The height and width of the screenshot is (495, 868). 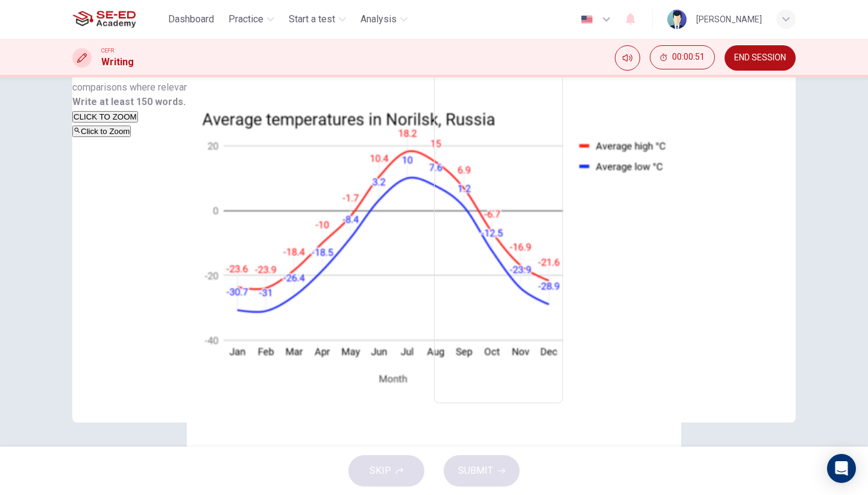 What do you see at coordinates (312, 19) in the screenshot?
I see `span: Start a test` at bounding box center [312, 19].